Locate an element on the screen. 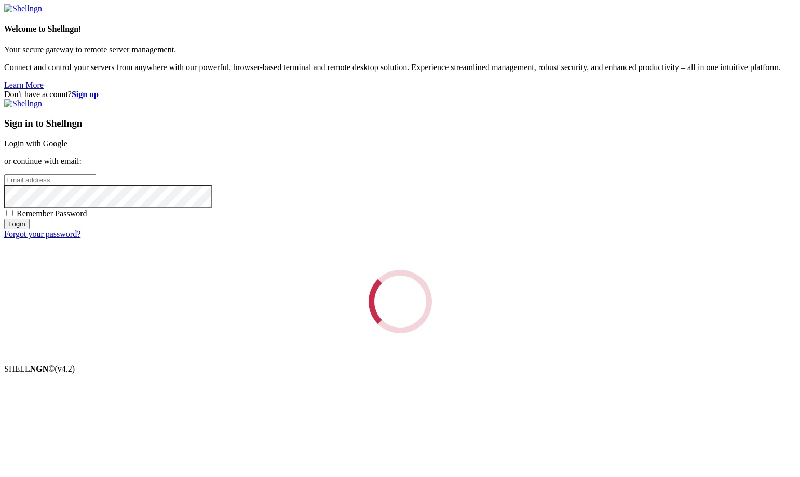 The width and height of the screenshot is (800, 477). h3: Sign in to Shellngn is located at coordinates (400, 124).